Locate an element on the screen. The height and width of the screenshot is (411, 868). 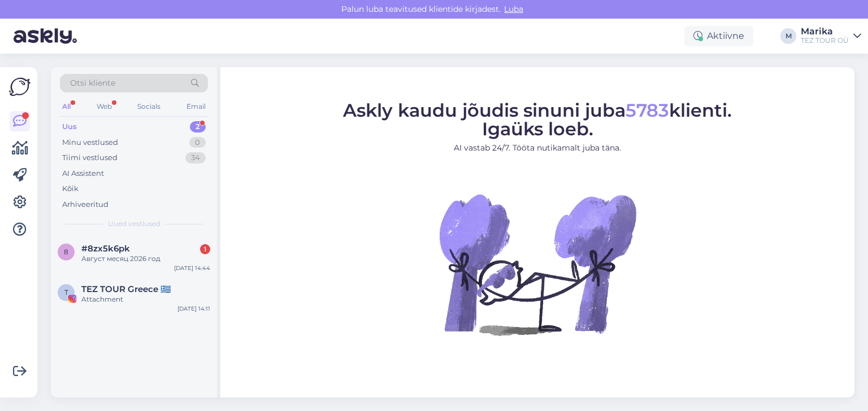
div: 2 is located at coordinates (198, 127).